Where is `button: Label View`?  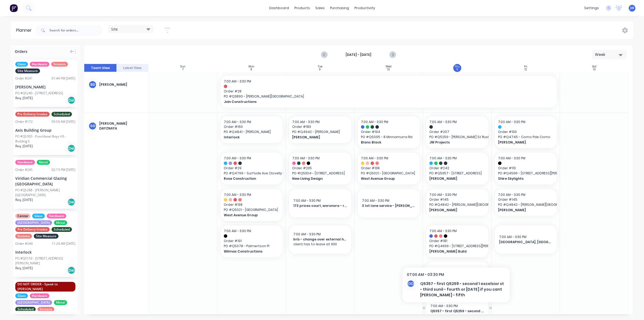 button: Label View is located at coordinates (132, 68).